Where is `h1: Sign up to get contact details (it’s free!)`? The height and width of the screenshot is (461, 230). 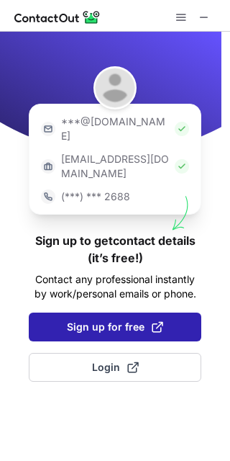 h1: Sign up to get contact details (it’s free!) is located at coordinates (115, 249).